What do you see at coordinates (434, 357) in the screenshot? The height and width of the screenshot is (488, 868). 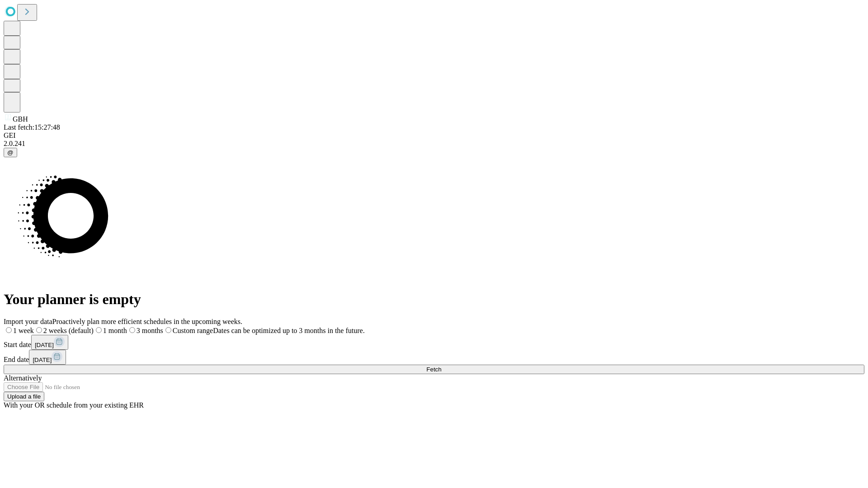 I see `div: End date` at bounding box center [434, 357].